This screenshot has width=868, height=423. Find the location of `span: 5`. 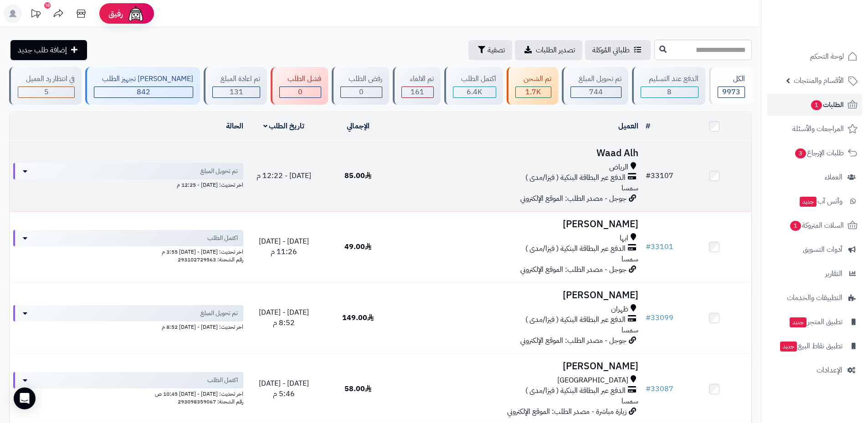

span: 5 is located at coordinates (46, 92).